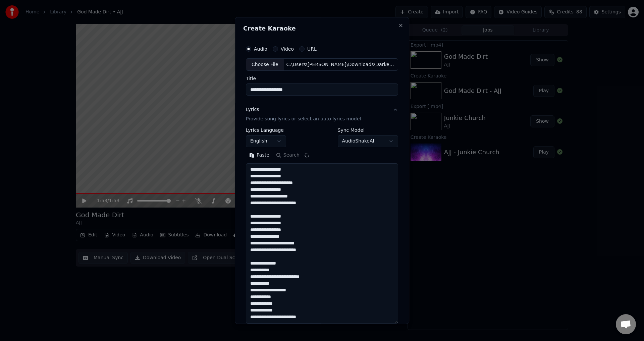 Image resolution: width=644 pixels, height=341 pixels. What do you see at coordinates (265, 65) in the screenshot?
I see `div: Choose File` at bounding box center [265, 65].